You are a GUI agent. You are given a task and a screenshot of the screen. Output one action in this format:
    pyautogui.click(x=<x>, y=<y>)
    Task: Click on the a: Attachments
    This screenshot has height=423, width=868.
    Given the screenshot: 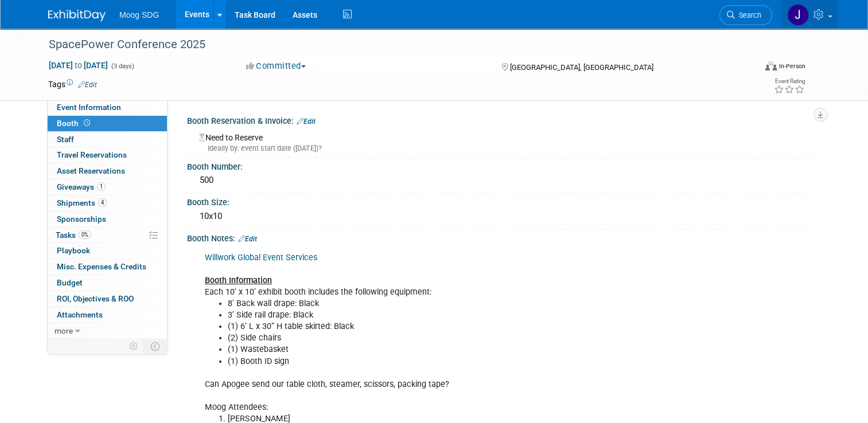 What is the action you would take?
    pyautogui.click(x=107, y=315)
    